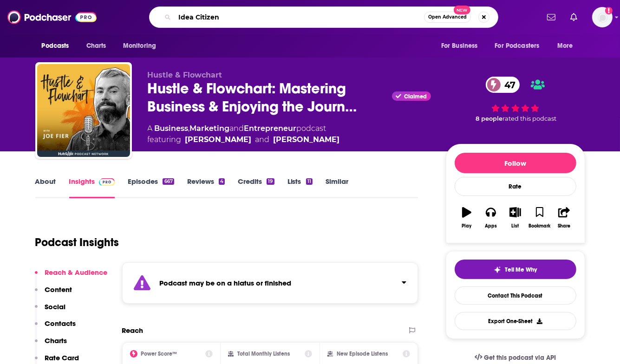 The image size is (620, 364). Describe the element at coordinates (264, 354) in the screenshot. I see `h2: Total Monthly Listens` at that location.